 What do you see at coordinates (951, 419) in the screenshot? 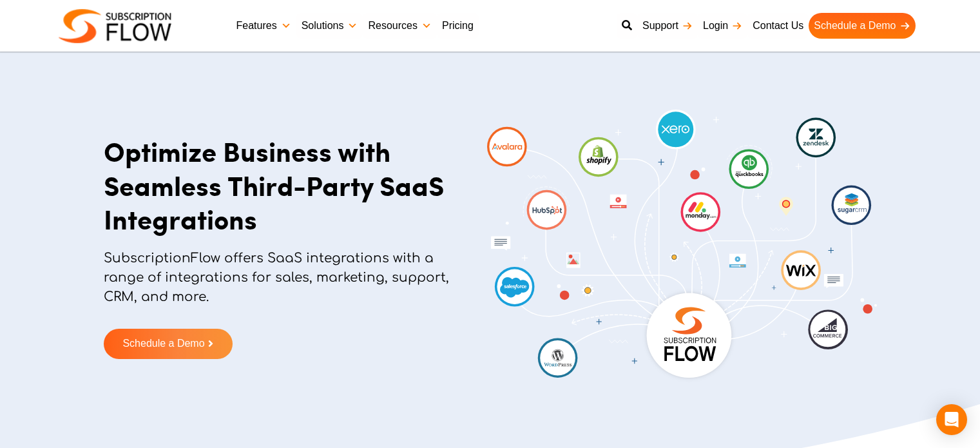
I see `div: Open Intercom Messenger` at bounding box center [951, 419].